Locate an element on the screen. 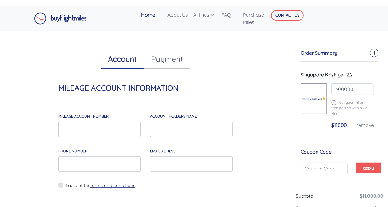 This screenshot has width=388, height=207. a: $11,000.00 is located at coordinates (372, 196).